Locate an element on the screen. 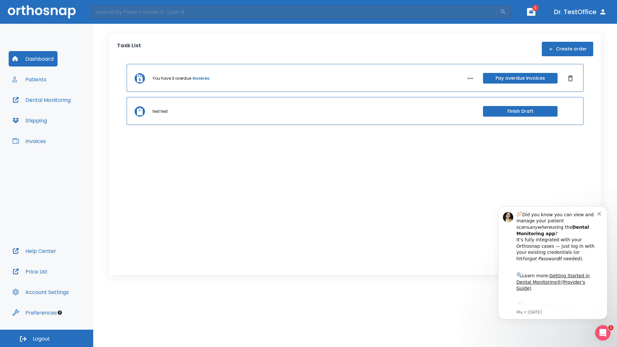  button: Shipping is located at coordinates (30, 121).